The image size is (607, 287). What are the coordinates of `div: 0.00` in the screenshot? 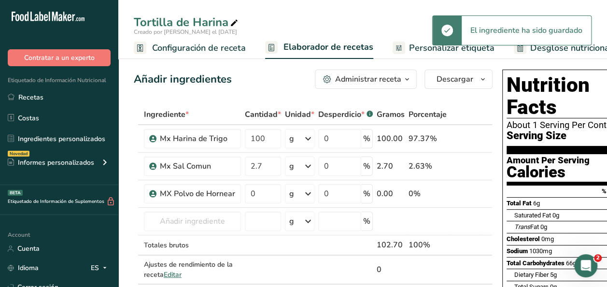 It's located at (391, 194).